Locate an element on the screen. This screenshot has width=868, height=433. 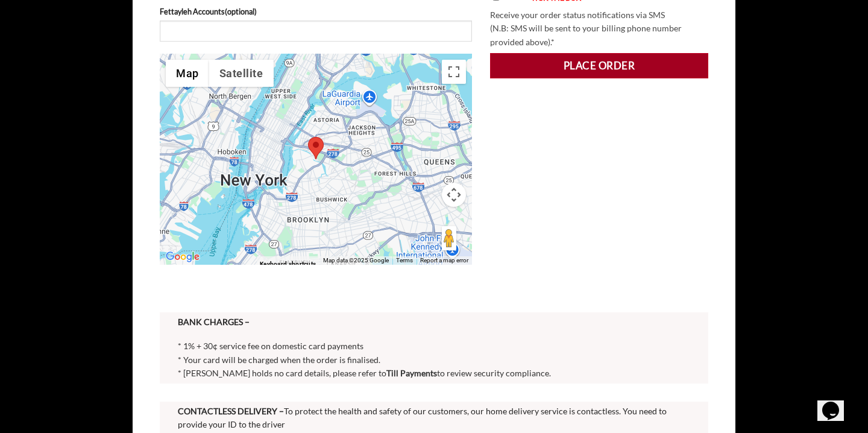
strong: CONTACTLESS DELIVERY – is located at coordinates (231, 411).